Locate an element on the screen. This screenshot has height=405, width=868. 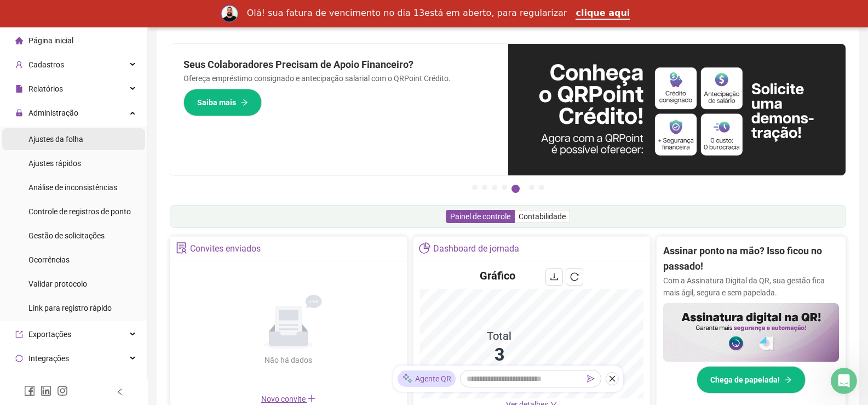
button: 6 is located at coordinates (532, 187).